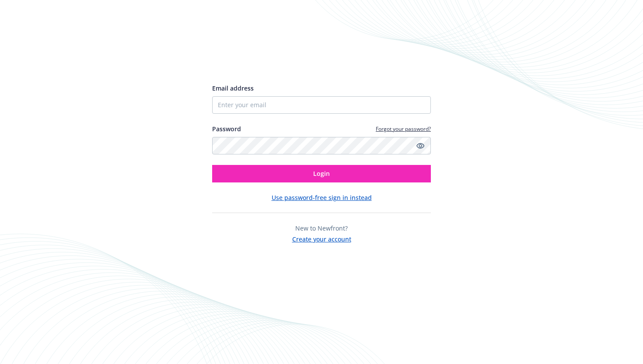  I want to click on span: New to Newfront?, so click(322, 228).